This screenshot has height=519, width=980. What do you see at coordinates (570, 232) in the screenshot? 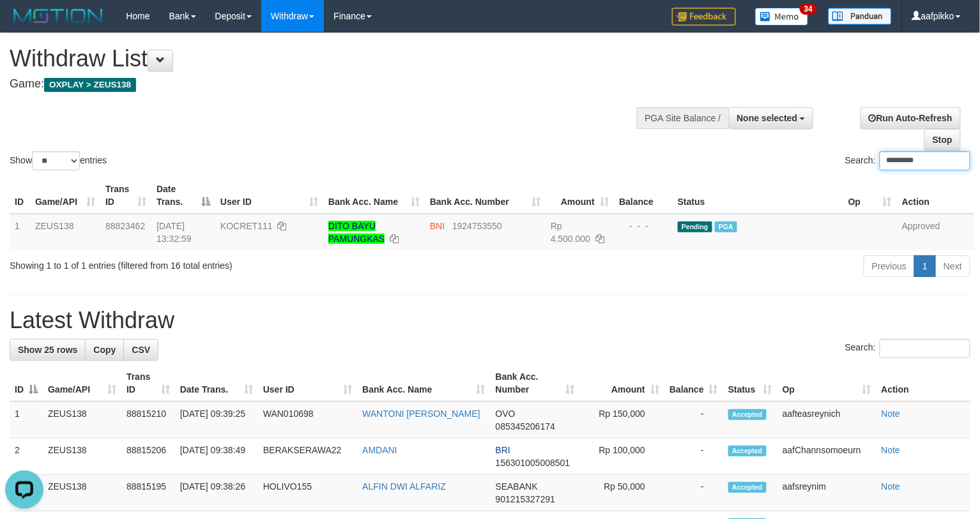
I see `span: Rp 4.500.000` at bounding box center [570, 232].